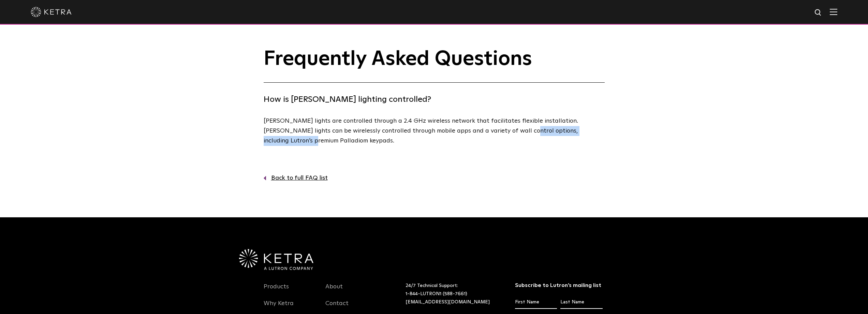  What do you see at coordinates (51, 12) in the screenshot?
I see `img: ketra-logo-2019-white` at bounding box center [51, 12].